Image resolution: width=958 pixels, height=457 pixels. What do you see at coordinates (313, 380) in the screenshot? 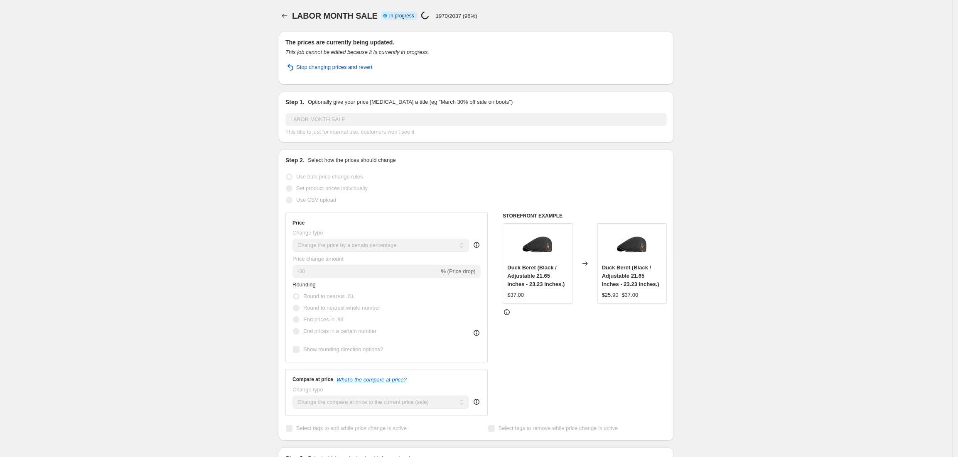
I see `h3: Compare at price` at bounding box center [313, 380].